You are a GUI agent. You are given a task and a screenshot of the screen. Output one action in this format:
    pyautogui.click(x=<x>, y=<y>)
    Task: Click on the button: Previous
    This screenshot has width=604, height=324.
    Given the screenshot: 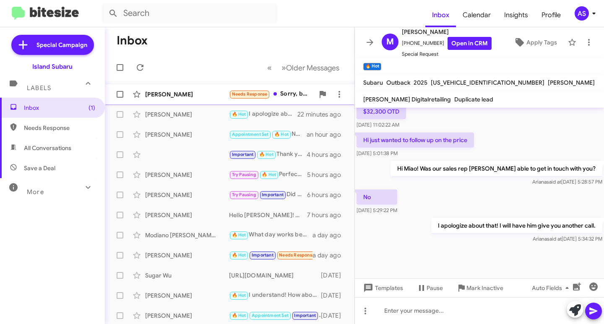 What is the action you would take?
    pyautogui.click(x=269, y=68)
    